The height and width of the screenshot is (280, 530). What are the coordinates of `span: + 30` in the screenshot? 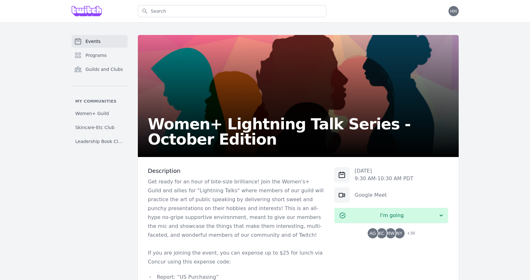 It's located at (409, 234).